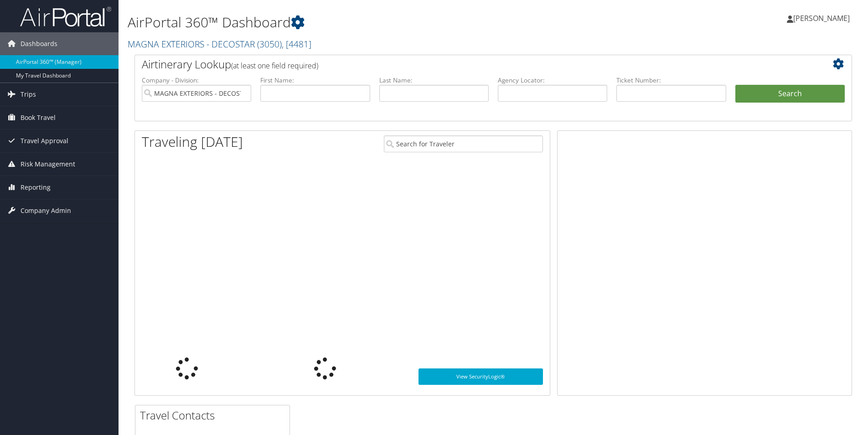 The height and width of the screenshot is (435, 868). What do you see at coordinates (315, 80) in the screenshot?
I see `label: First Name:` at bounding box center [315, 80].